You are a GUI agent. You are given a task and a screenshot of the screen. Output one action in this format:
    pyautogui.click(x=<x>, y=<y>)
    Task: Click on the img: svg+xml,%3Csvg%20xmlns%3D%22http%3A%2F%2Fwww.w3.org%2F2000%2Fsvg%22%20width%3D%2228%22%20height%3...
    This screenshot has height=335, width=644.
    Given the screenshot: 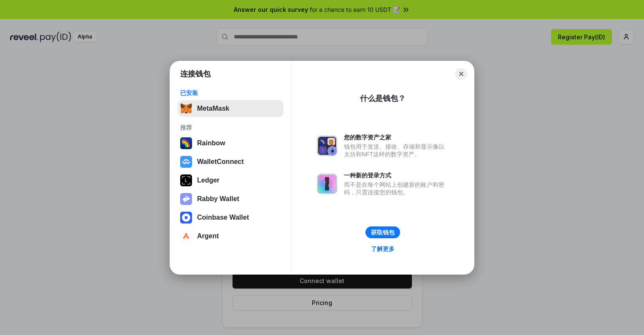 What is the action you would take?
    pyautogui.click(x=186, y=180)
    